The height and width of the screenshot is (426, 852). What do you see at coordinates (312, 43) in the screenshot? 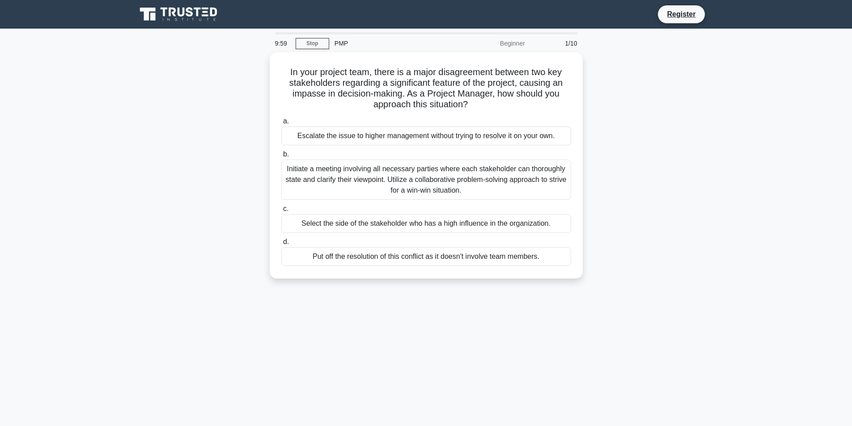
I see `a: Stop` at bounding box center [312, 43].